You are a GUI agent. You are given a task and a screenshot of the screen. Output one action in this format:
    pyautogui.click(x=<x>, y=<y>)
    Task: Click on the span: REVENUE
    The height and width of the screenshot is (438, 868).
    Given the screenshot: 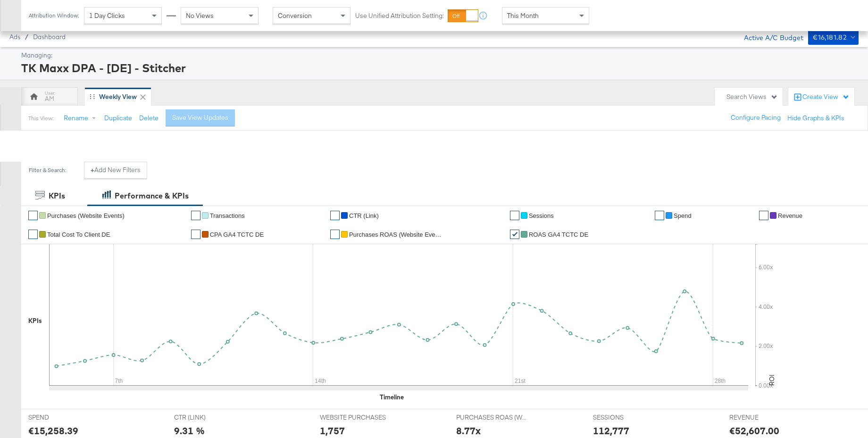 What is the action you would take?
    pyautogui.click(x=765, y=417)
    